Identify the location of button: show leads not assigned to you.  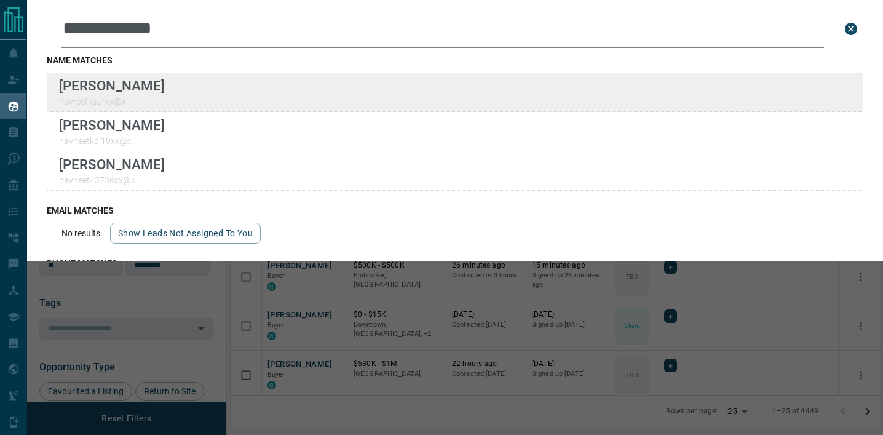
(185, 233).